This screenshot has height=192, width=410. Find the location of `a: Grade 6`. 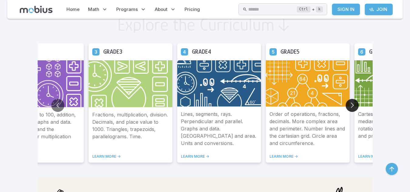

a: Grade 6 is located at coordinates (362, 52).